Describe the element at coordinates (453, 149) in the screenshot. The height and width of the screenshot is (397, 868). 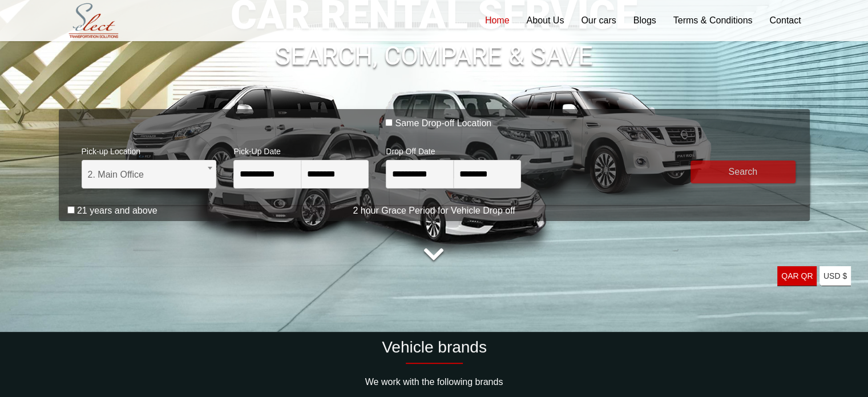
I see `span: Drop Off Date` at that location.